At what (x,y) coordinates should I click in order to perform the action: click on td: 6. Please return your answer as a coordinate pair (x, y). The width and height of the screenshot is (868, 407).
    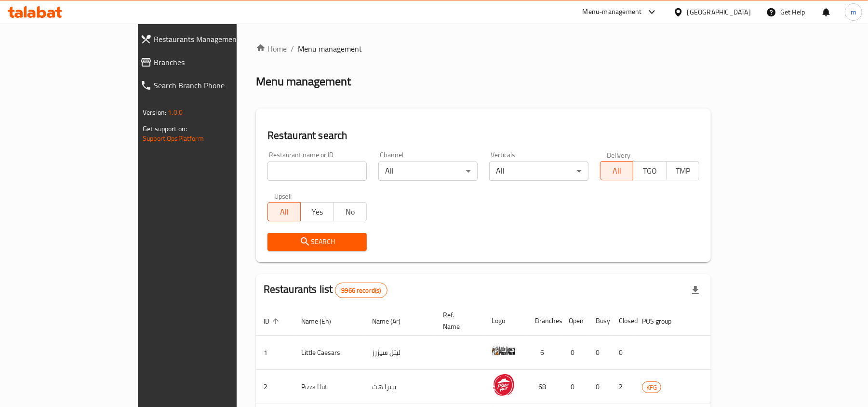
    Looking at the image, I should click on (544, 352).